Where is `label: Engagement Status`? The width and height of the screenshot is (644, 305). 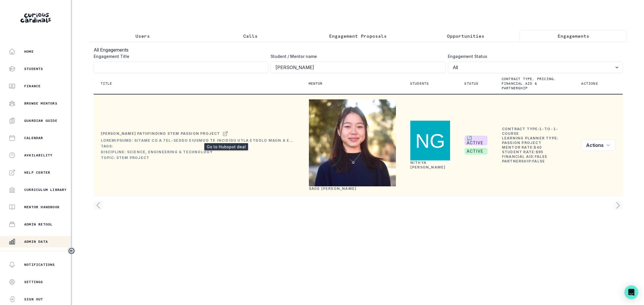
label: Engagement Status is located at coordinates (533, 56).